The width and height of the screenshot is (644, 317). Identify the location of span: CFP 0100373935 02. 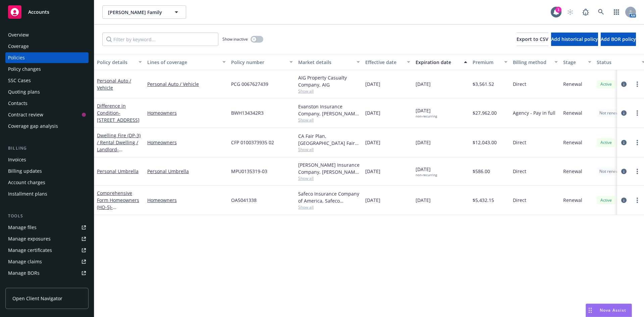
(252, 142).